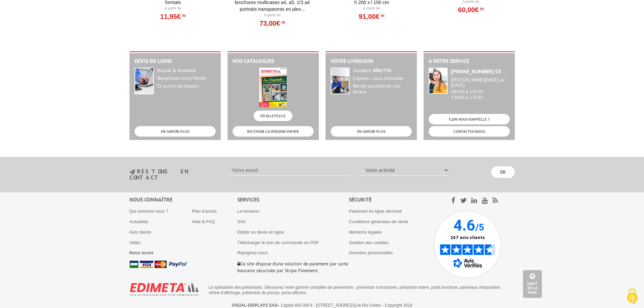  I want to click on input: Votre email, so click(289, 170).